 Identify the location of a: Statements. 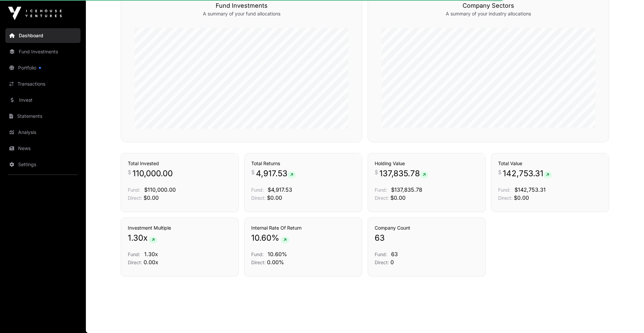
(43, 116).